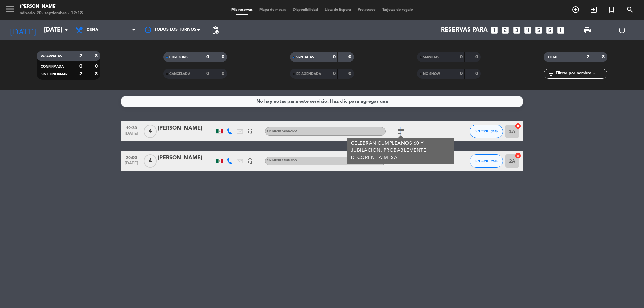 The width and height of the screenshot is (644, 308). Describe the element at coordinates (561, 30) in the screenshot. I see `i: add_box` at that location.